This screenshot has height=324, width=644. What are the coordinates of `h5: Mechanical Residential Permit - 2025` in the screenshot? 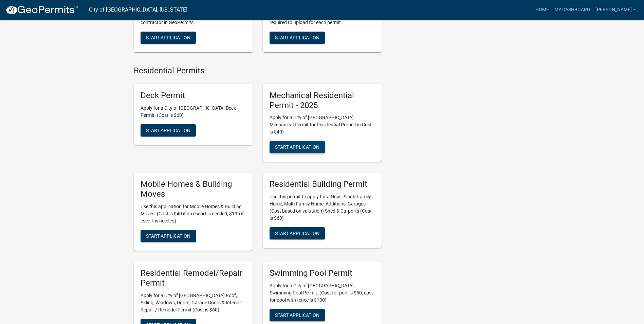 It's located at (322, 101).